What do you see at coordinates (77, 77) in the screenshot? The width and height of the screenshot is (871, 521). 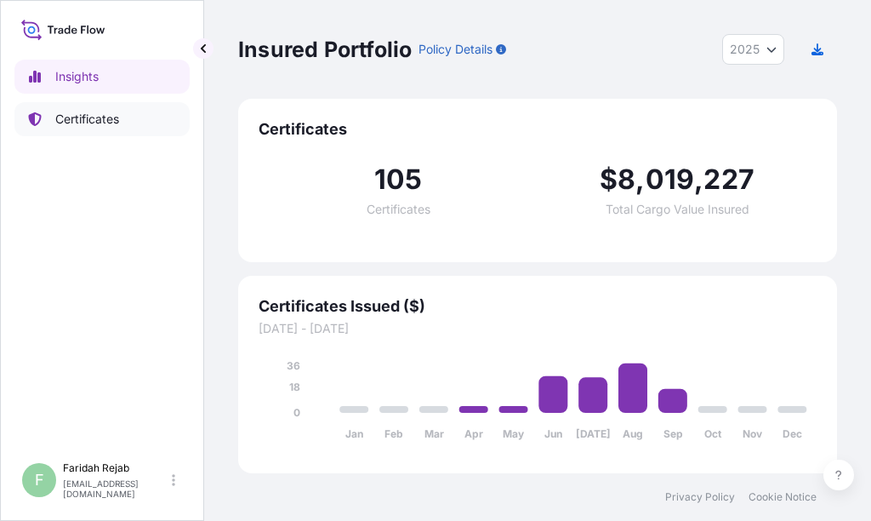 I see `p: Insights` at bounding box center [77, 77].